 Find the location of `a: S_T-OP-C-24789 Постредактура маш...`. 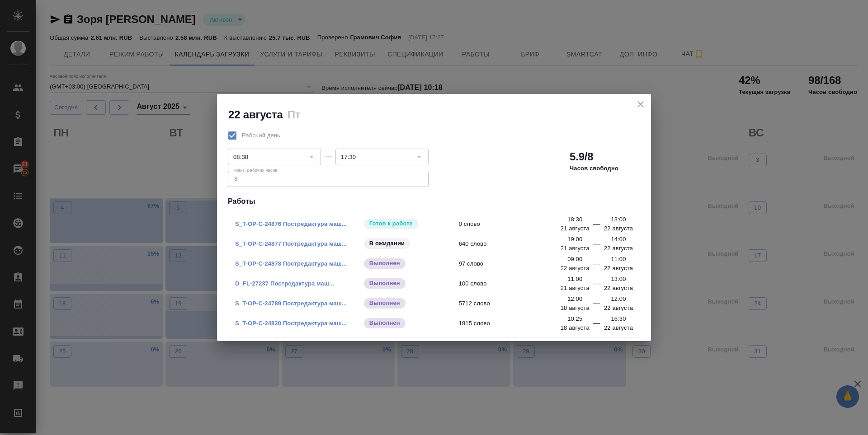

a: S_T-OP-C-24789 Постредактура маш... is located at coordinates (290, 303).